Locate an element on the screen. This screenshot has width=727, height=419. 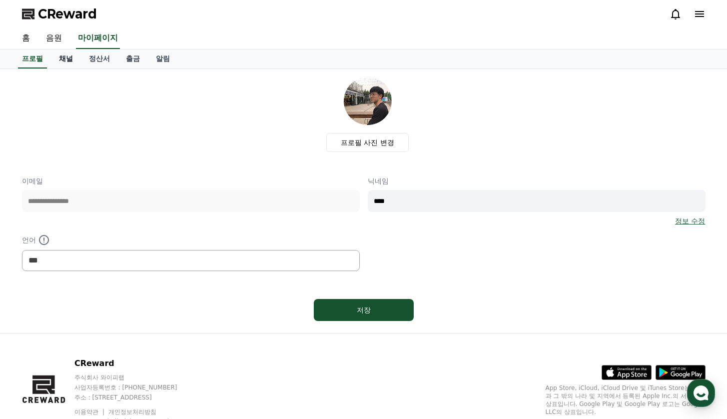
a: 음원 is located at coordinates (54, 38).